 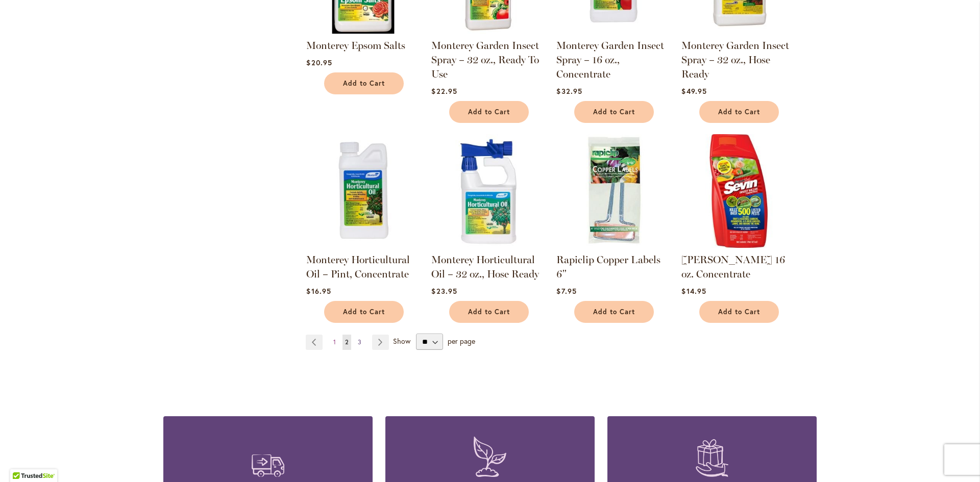 What do you see at coordinates (444, 291) in the screenshot?
I see `span: $23.95` at bounding box center [444, 291].